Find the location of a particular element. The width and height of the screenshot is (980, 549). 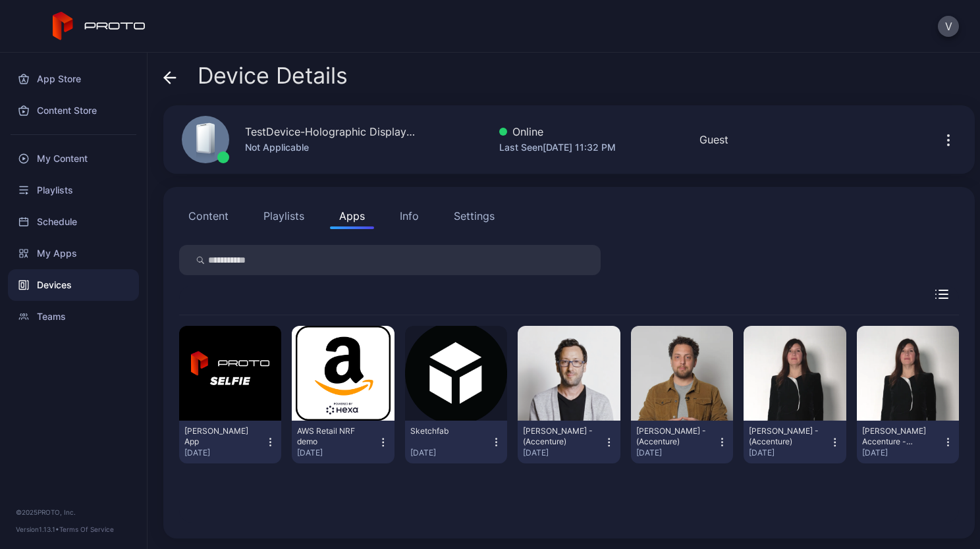

div: My Content is located at coordinates (73, 158).